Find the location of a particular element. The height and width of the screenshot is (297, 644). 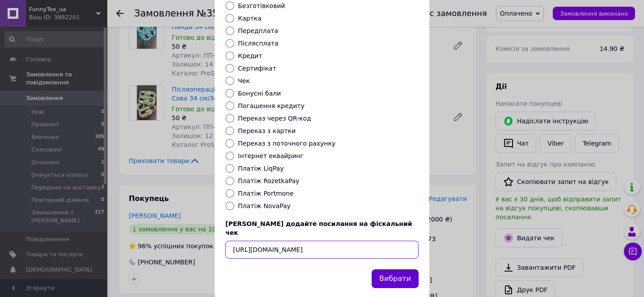

label: Переказ через QR-код is located at coordinates (275, 118).